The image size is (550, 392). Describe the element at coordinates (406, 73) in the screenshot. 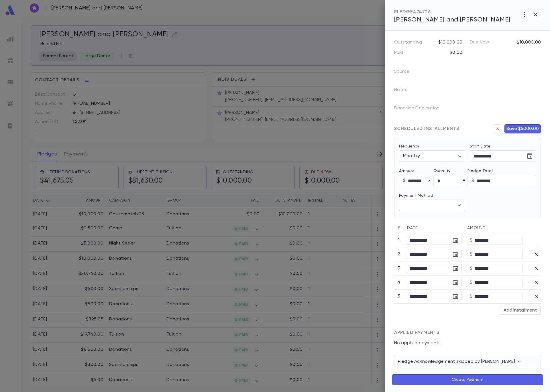

I see `p: Source` at that location.